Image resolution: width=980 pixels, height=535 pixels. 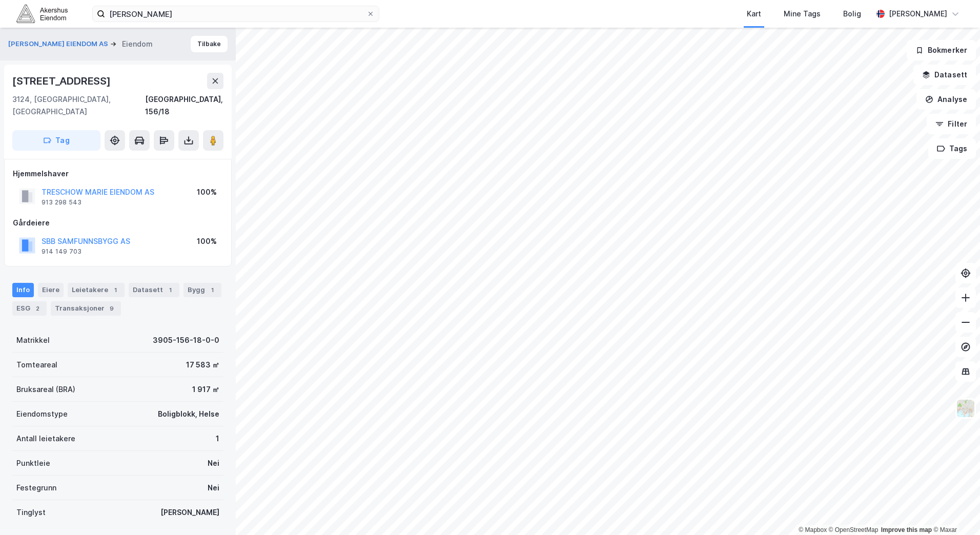 What do you see at coordinates (853, 530) in the screenshot?
I see `a: OpenStreetMap` at bounding box center [853, 530].